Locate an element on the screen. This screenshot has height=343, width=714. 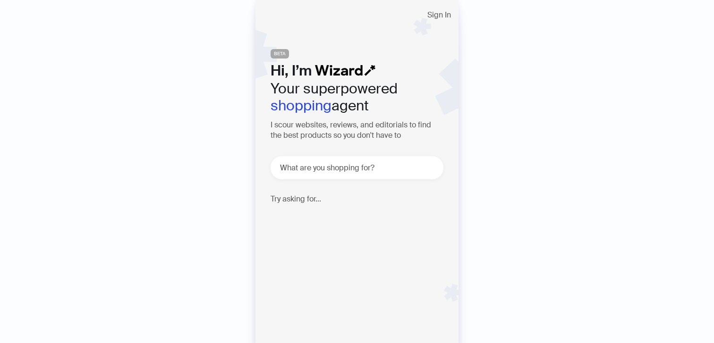
h3: I scour websites, reviews, and editorials to find the best products so you don't have to is located at coordinates (357, 130).